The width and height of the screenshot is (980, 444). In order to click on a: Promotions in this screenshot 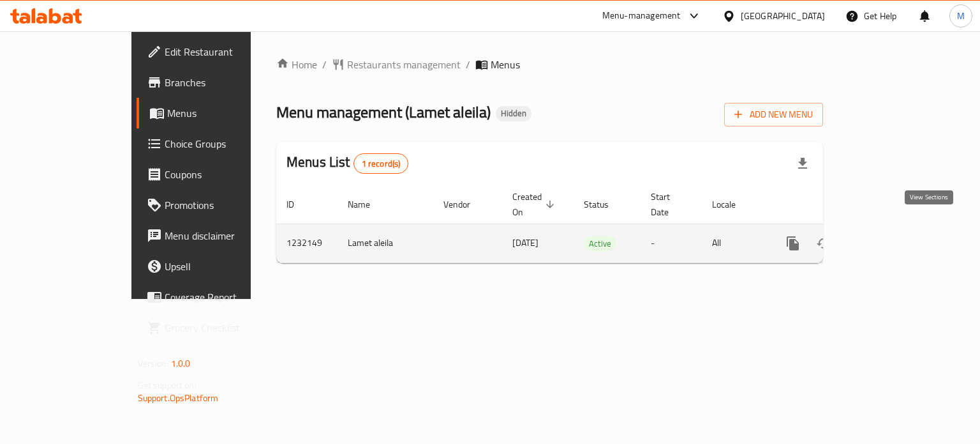, I will do `click(216, 205)`.